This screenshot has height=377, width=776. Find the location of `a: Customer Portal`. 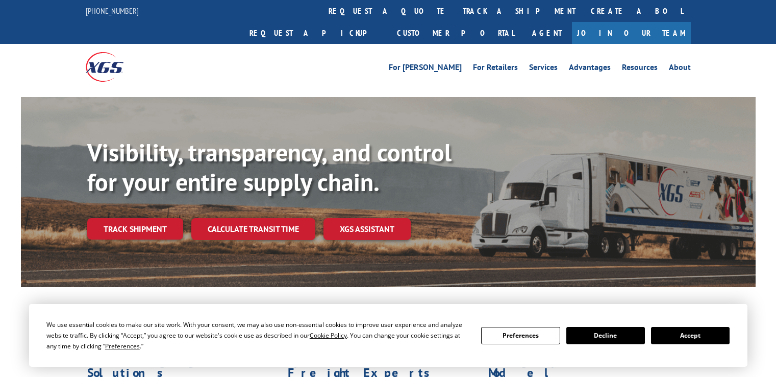

a: Customer Portal is located at coordinates (456, 33).